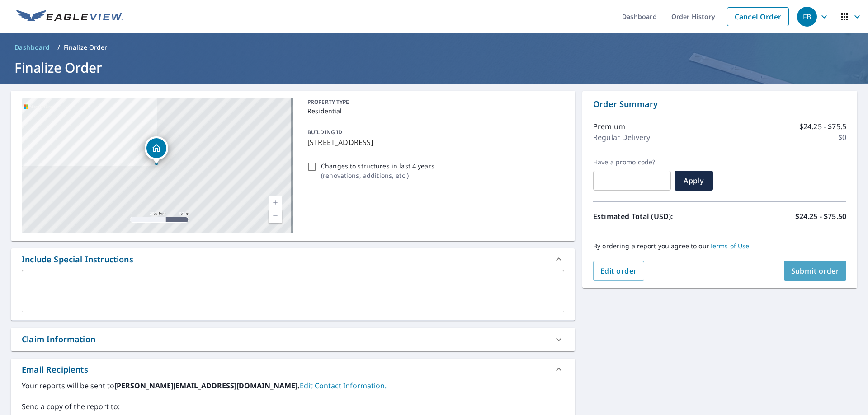 This screenshot has width=868, height=415. Describe the element at coordinates (622, 137) in the screenshot. I see `p: Regular Delivery` at that location.